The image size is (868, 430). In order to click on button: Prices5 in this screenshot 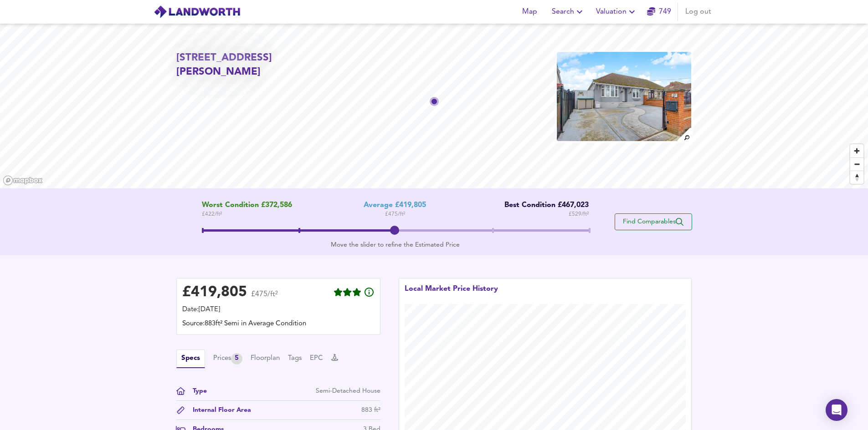, I will do `click(228, 359)`.